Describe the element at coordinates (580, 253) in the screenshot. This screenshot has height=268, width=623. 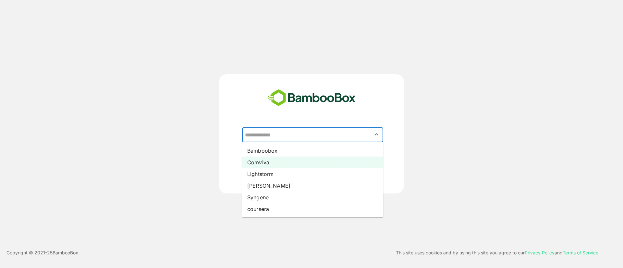
I see `a: Terms of Service` at that location.